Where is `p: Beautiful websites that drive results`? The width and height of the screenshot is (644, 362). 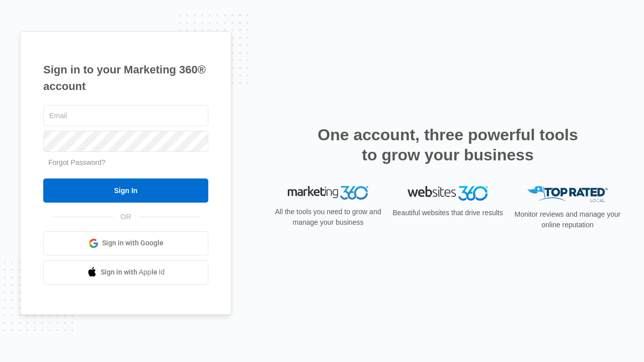 p: Beautiful websites that drive results is located at coordinates (448, 213).